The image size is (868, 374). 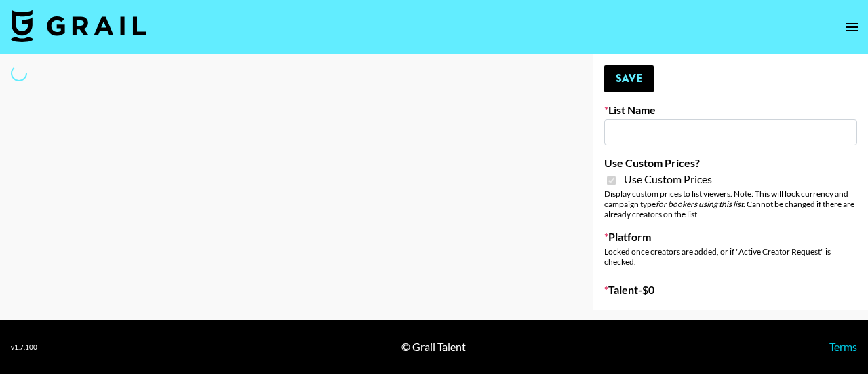 What do you see at coordinates (730, 110) in the screenshot?
I see `label: List Name` at bounding box center [730, 110].